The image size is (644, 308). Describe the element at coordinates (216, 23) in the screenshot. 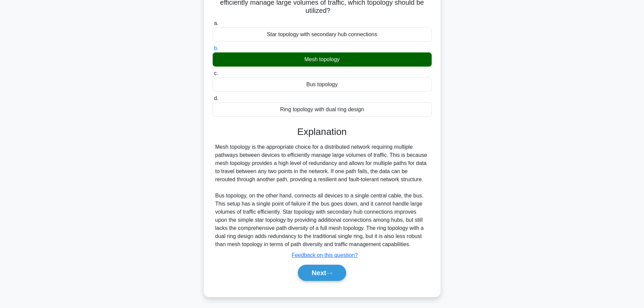

I see `span: a.` at that location.